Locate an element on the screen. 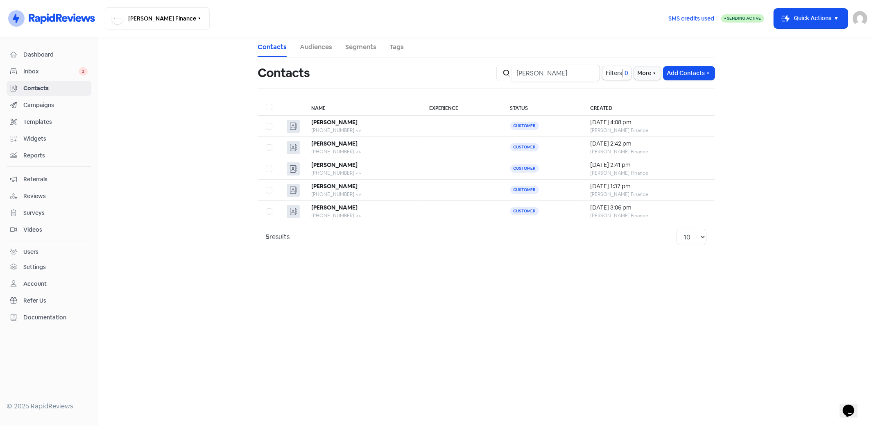 This screenshot has width=874, height=426. div: Settings is located at coordinates (34, 267).